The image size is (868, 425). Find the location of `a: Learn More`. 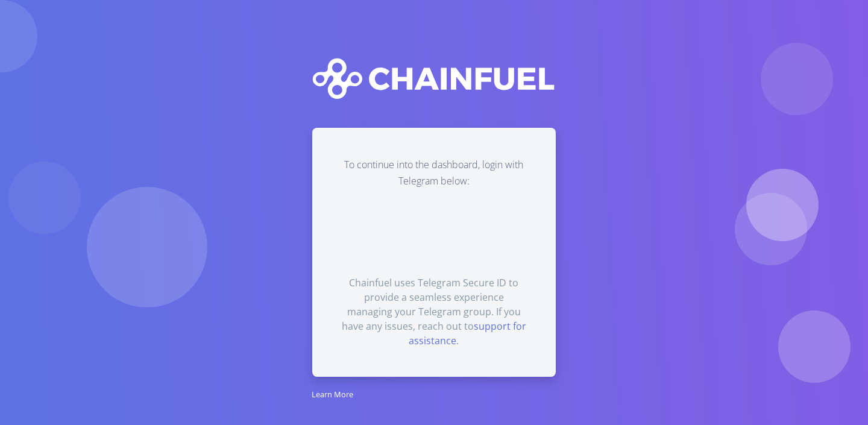

a: Learn More is located at coordinates (332, 394).